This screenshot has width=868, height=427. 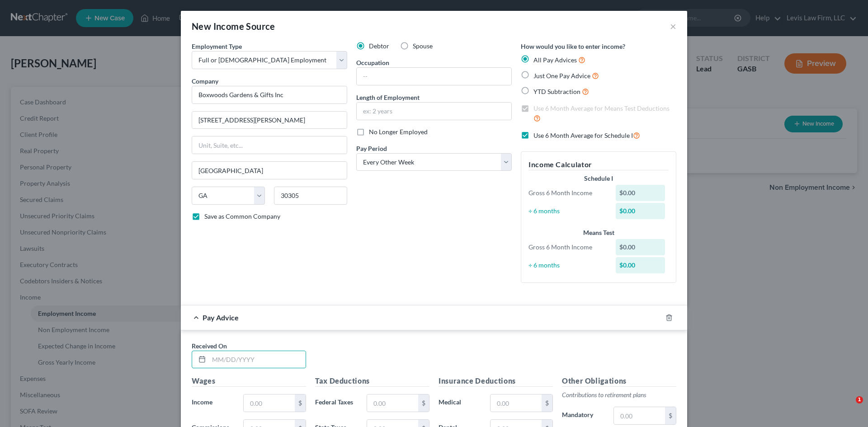 I want to click on input: Search company by name..., so click(x=269, y=95).